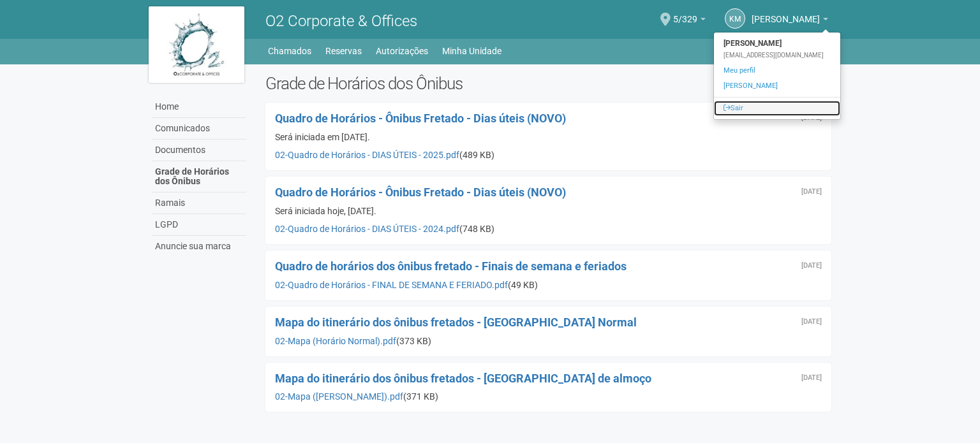  What do you see at coordinates (548, 341) in the screenshot?
I see `div: (373 KB)` at bounding box center [548, 341].